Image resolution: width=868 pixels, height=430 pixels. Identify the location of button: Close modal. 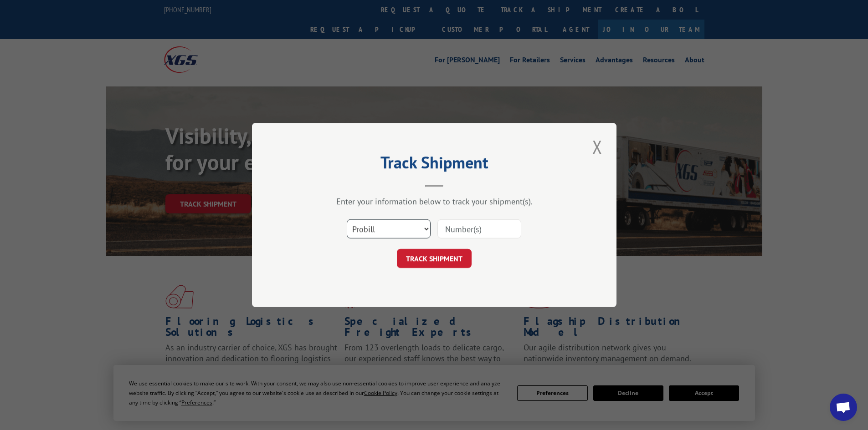
(597, 147).